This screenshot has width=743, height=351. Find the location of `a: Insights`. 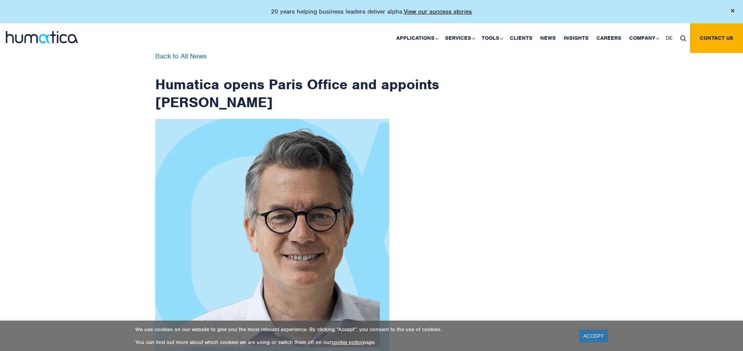

a: Insights is located at coordinates (576, 38).